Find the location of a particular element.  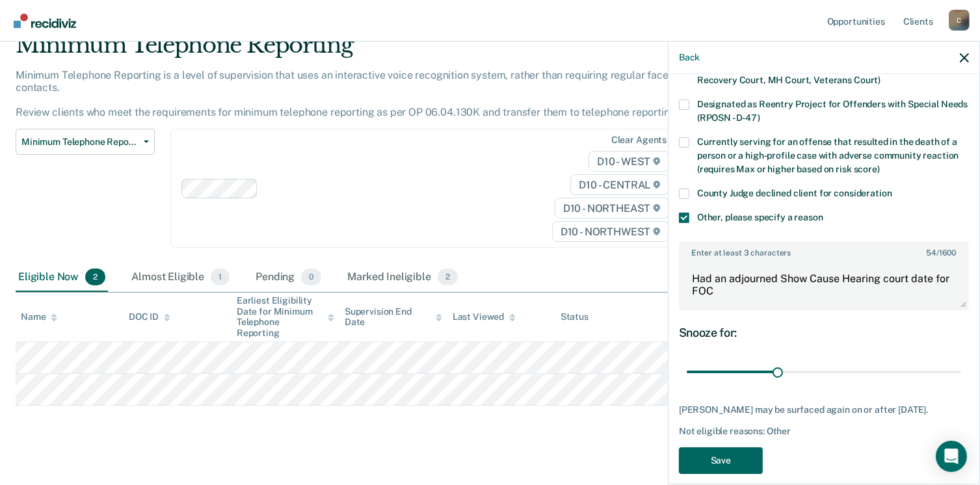

div: Eligible Now is located at coordinates (62, 278).